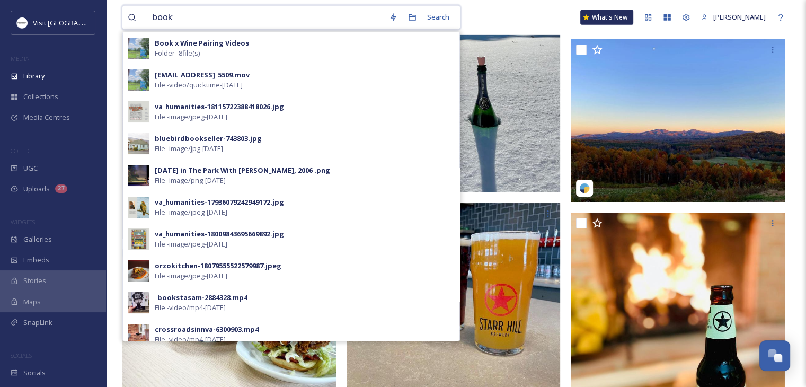 This screenshot has width=806, height=387. Describe the element at coordinates (61, 189) in the screenshot. I see `div: 27` at that location.